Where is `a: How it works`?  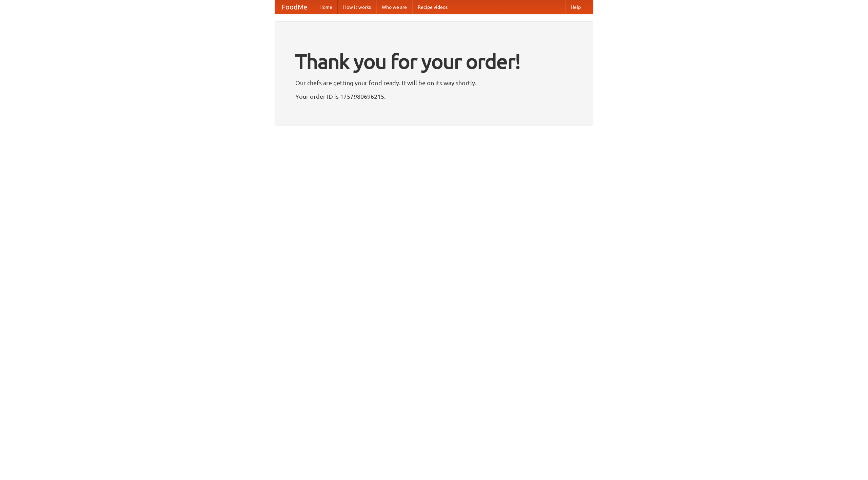
a: How it works is located at coordinates (357, 7).